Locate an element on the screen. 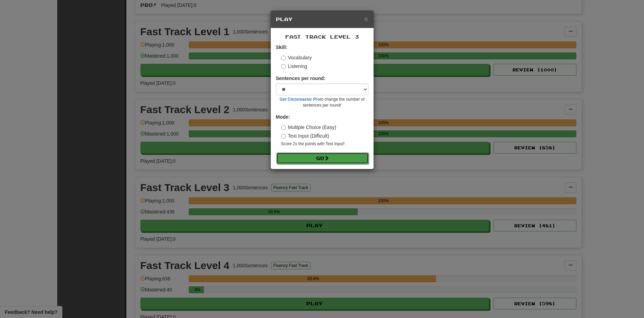  input: Multiple Choice (Easy) is located at coordinates (284, 127).